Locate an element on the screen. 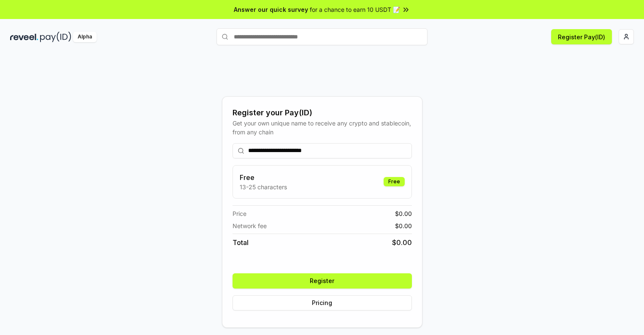  div: Get your own unique name to receive any crypto and stablecoin, from any chain is located at coordinates (322, 128).